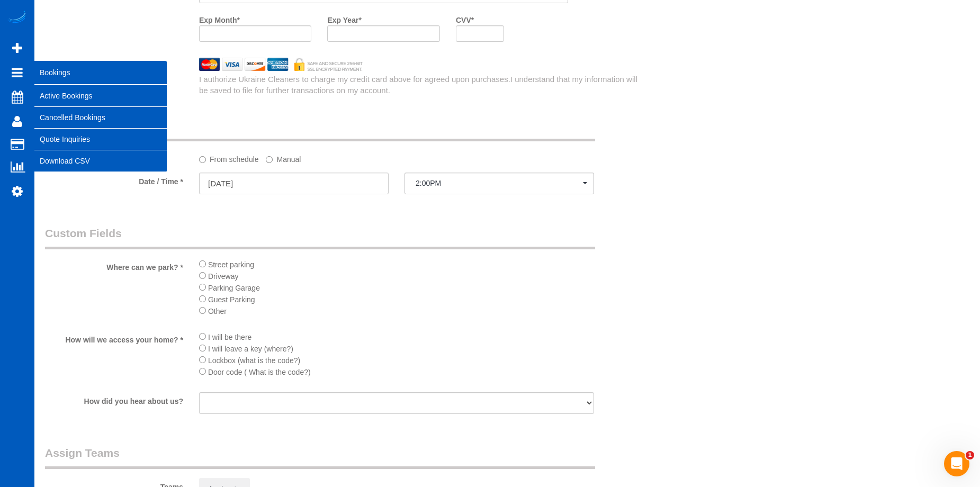 The image size is (980, 487). What do you see at coordinates (230, 337) in the screenshot?
I see `span: I will be there` at bounding box center [230, 337].